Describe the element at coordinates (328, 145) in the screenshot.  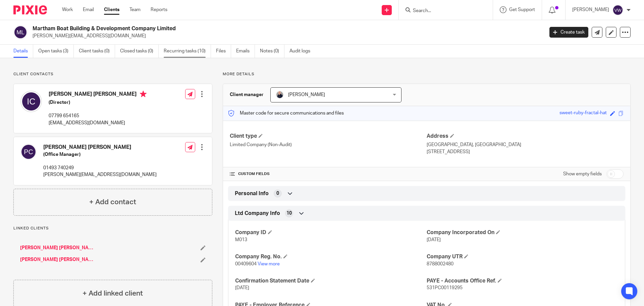
I see `p: Limited Company (Non-Audit)` at that location.